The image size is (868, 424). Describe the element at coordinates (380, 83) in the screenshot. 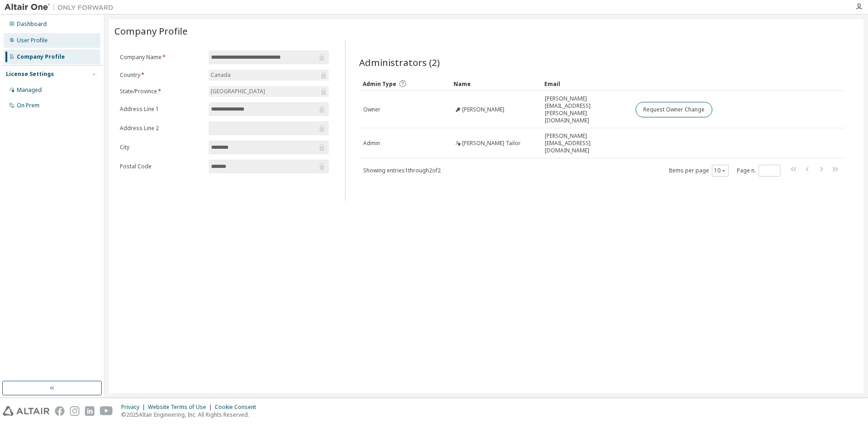

I see `span: Admin Type` at that location.